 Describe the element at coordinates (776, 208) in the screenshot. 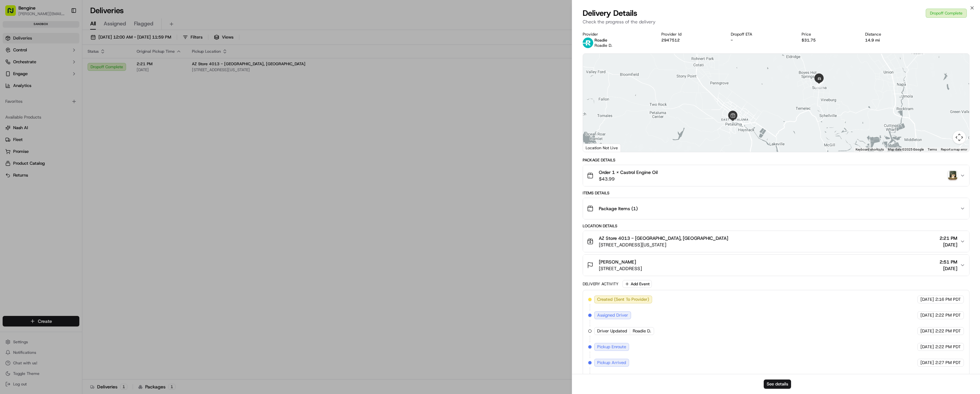

I see `button: Package Items (1)` at that location.